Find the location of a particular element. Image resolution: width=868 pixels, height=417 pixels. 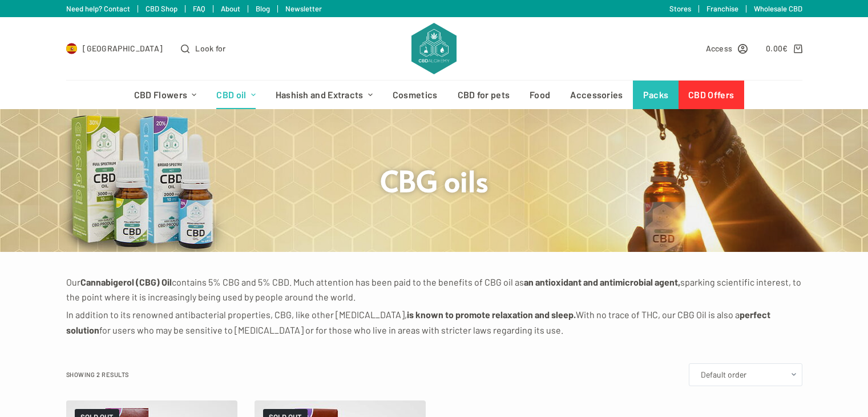

font: CBD Shop is located at coordinates (162, 9).